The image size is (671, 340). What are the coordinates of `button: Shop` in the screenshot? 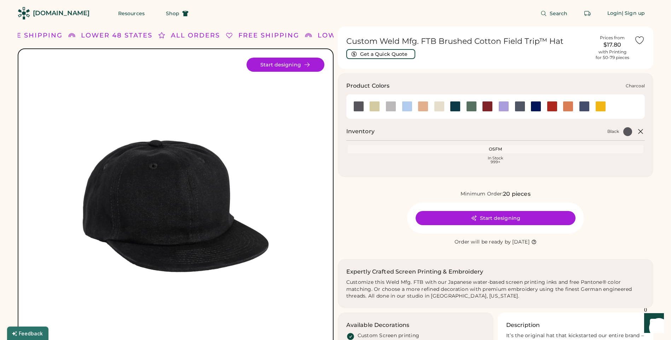 It's located at (177, 13).